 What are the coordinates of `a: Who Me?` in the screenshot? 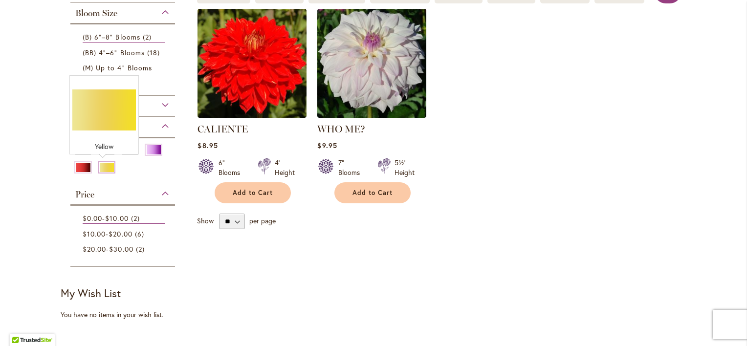 It's located at (372, 115).